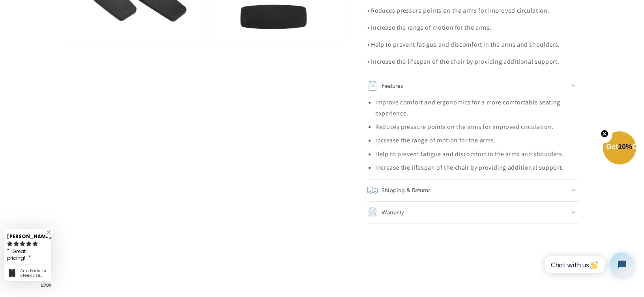 This screenshot has width=644, height=297. What do you see at coordinates (473, 11) in the screenshot?
I see `p: • Reduces pressure points on the arms for improved circulation.` at bounding box center [473, 11].